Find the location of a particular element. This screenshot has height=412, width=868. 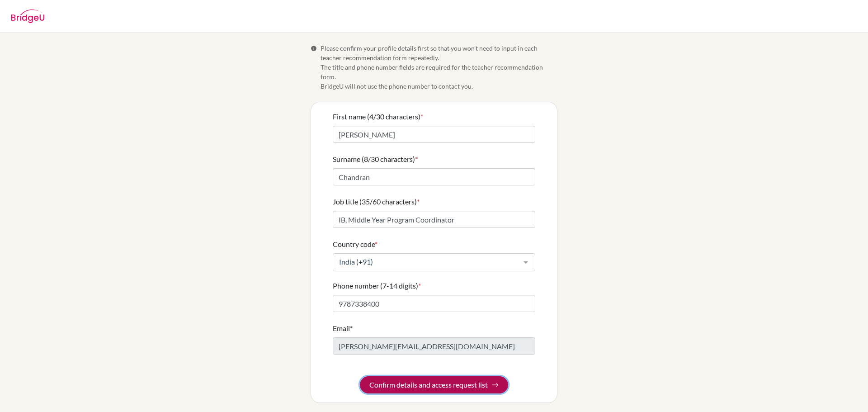

label: Email* is located at coordinates (343, 329).